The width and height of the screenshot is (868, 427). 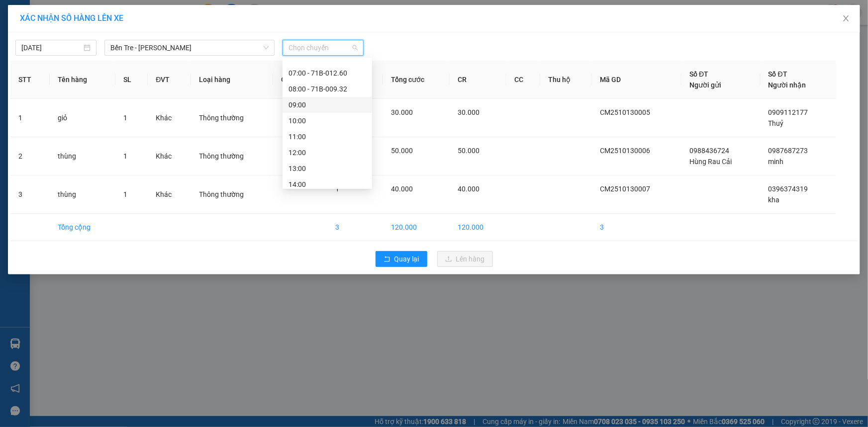 I want to click on td: Tổng cộng, so click(x=82, y=227).